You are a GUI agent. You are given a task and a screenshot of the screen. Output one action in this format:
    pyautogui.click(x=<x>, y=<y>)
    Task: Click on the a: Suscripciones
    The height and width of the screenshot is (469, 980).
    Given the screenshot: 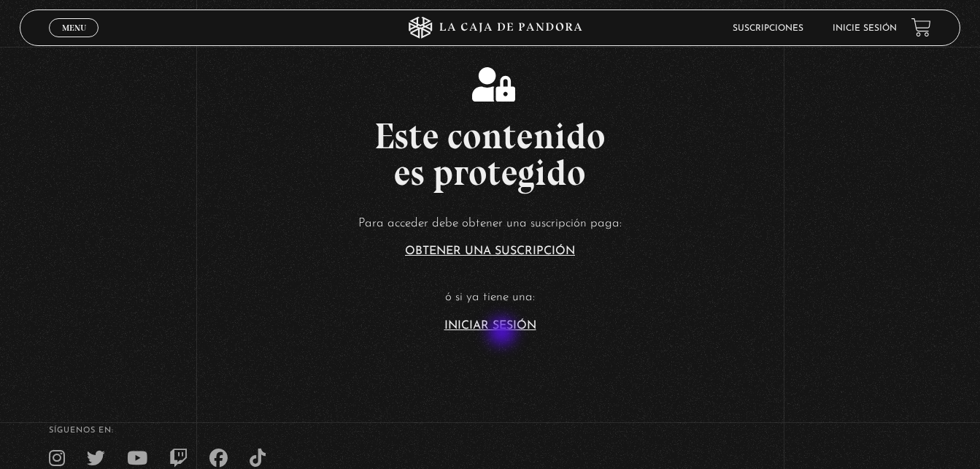 What is the action you would take?
    pyautogui.click(x=768, y=28)
    